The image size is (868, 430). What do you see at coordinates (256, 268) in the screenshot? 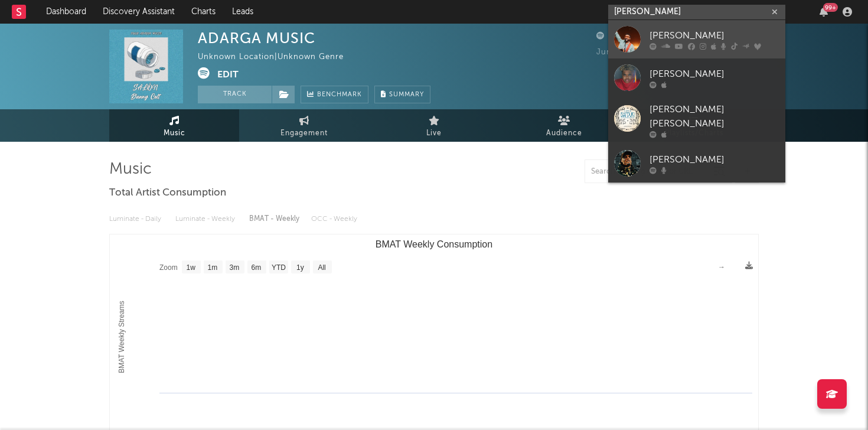
I see `text: 6m` at bounding box center [256, 268].